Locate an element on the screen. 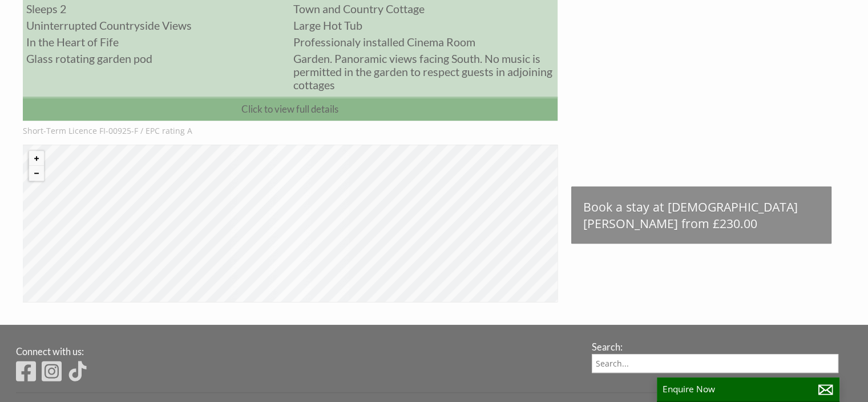 The width and height of the screenshot is (868, 402). img: Instagram is located at coordinates (51, 370).